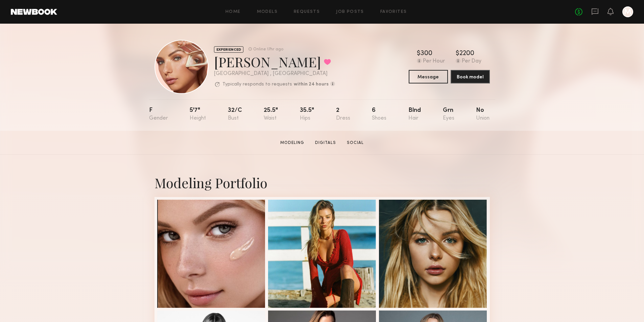 The height and width of the screenshot is (322, 644). Describe the element at coordinates (292, 143) in the screenshot. I see `a: Modeling` at that location.